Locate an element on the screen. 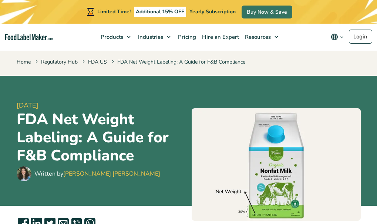 The width and height of the screenshot is (377, 224). a: Login is located at coordinates (360, 37).